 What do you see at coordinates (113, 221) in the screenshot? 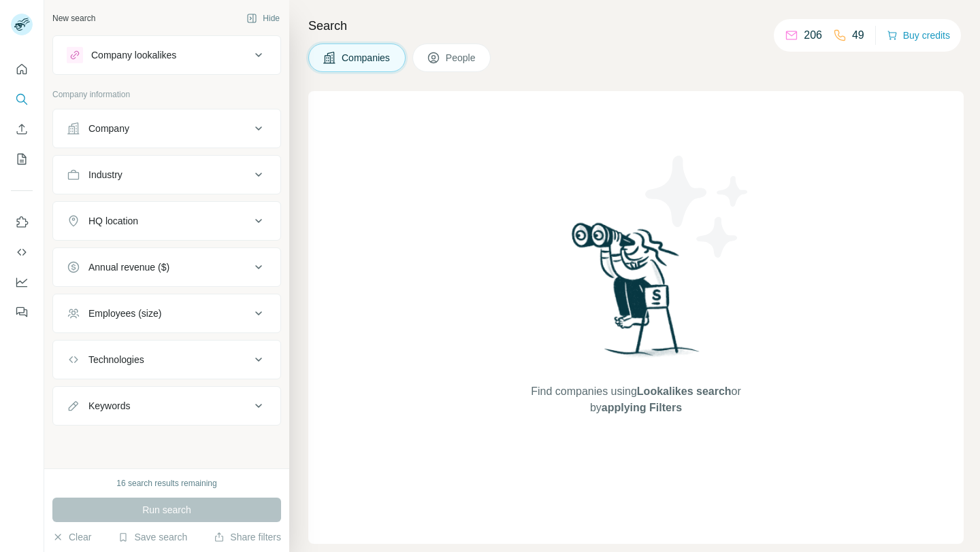
I see `div: HQ location` at bounding box center [113, 221].